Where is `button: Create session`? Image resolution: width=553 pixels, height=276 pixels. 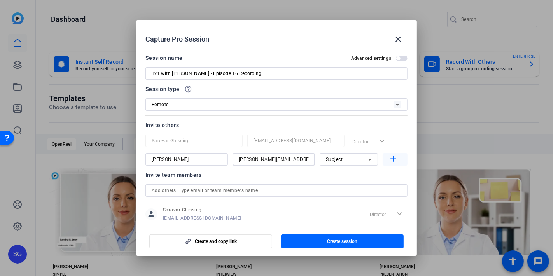 button: Create session is located at coordinates (343, 241).